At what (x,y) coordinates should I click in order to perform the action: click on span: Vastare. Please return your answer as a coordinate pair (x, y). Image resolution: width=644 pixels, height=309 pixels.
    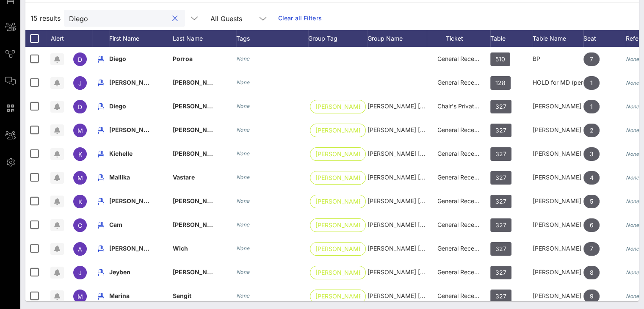
    Looking at the image, I should click on (184, 177).